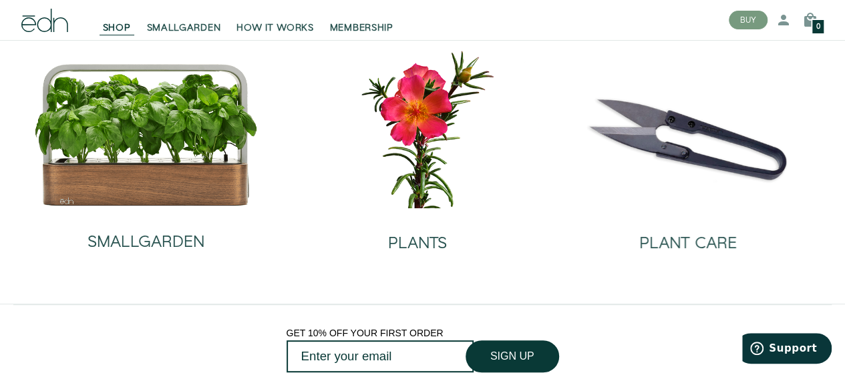 This screenshot has height=373, width=845. Describe the element at coordinates (274, 20) in the screenshot. I see `a: HOW IT WORKS` at that location.